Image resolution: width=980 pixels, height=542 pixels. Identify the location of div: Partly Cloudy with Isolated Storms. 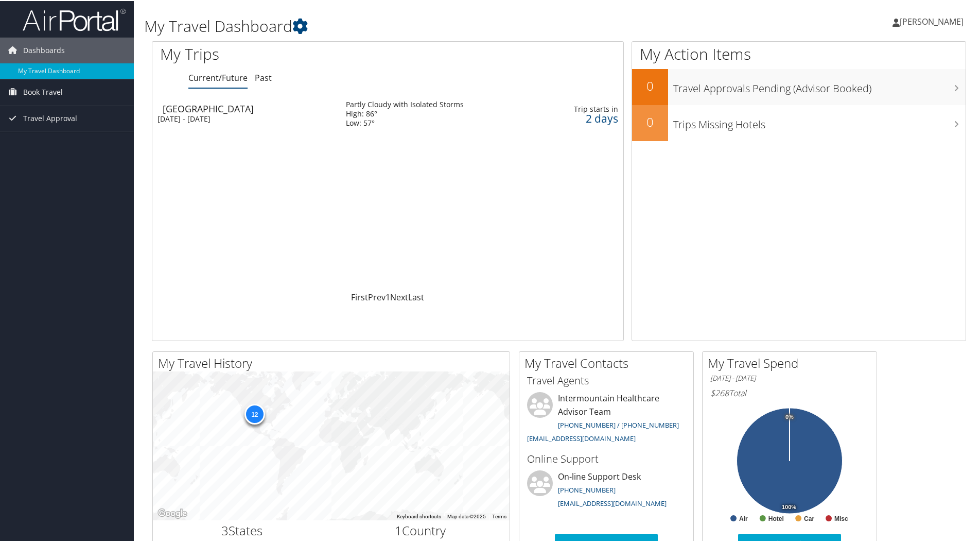
(405, 103).